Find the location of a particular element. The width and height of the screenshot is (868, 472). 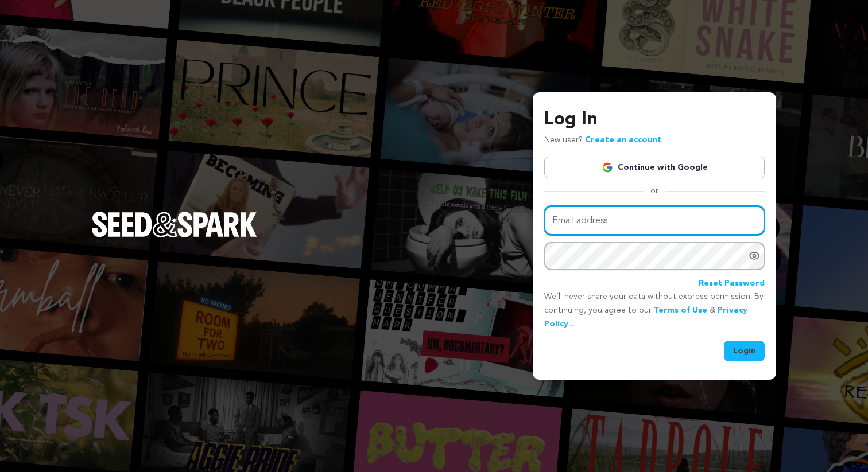

h3: Log In is located at coordinates (655, 120).